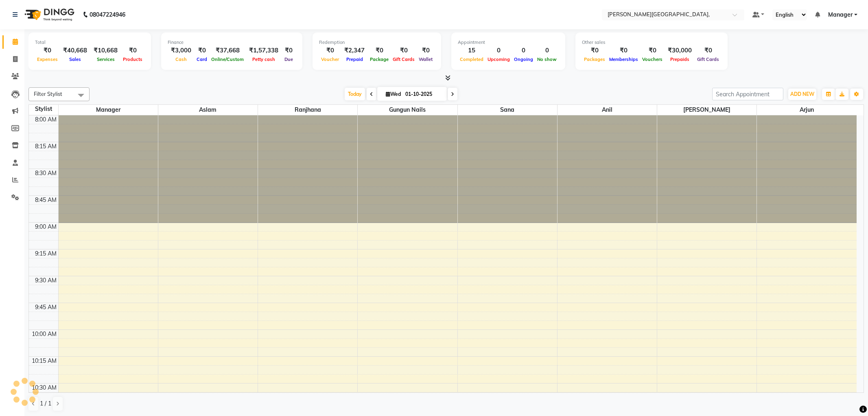 The width and height of the screenshot is (868, 416). I want to click on div: ₹37,668, so click(227, 50).